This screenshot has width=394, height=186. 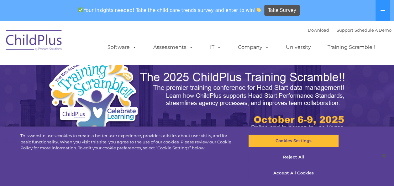 What do you see at coordinates (282, 10) in the screenshot?
I see `a: Take Survey` at bounding box center [282, 10].